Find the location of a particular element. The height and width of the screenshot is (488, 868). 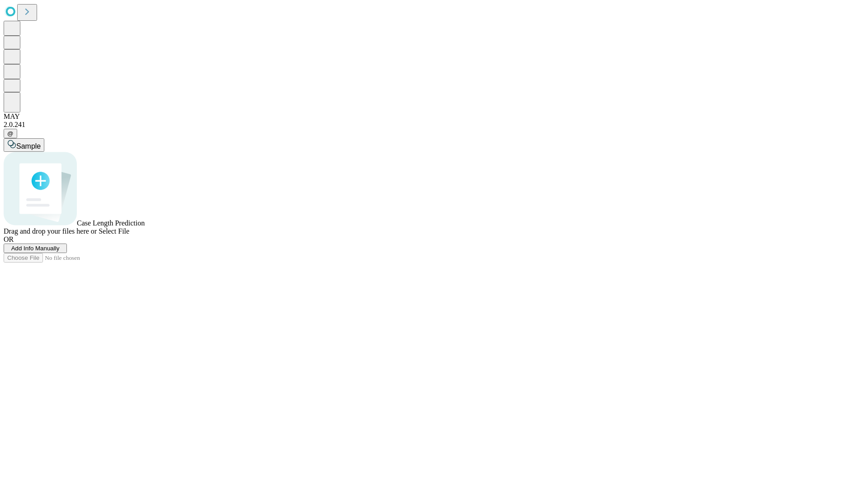

span: Drag and drop your files here or is located at coordinates (50, 231).